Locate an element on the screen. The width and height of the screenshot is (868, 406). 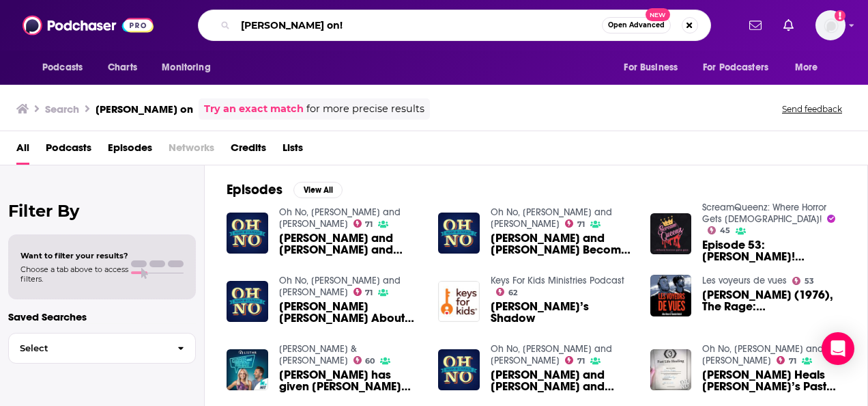
a: Keys For Kids Ministries Podcast is located at coordinates (558, 280).